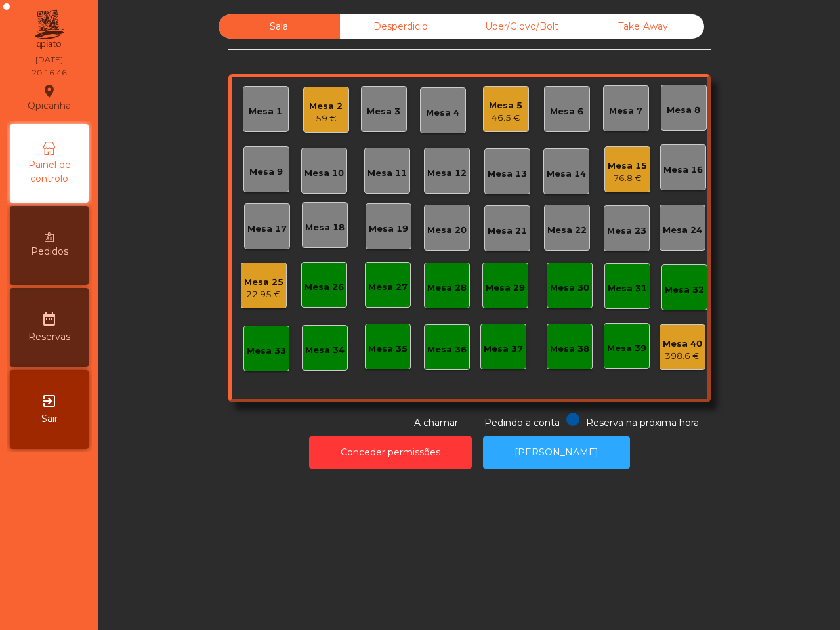 Image resolution: width=840 pixels, height=630 pixels. Describe the element at coordinates (505, 288) in the screenshot. I see `div: Mesa 29` at that location.